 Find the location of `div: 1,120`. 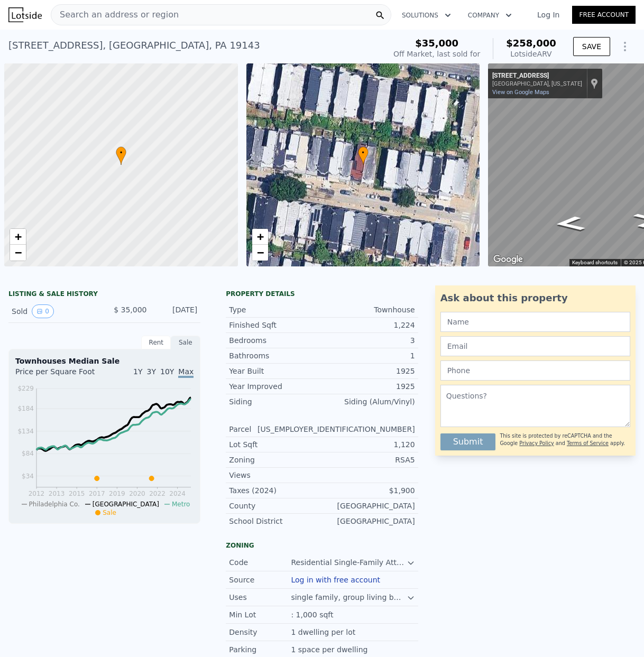

div: 1,120 is located at coordinates (369, 445).